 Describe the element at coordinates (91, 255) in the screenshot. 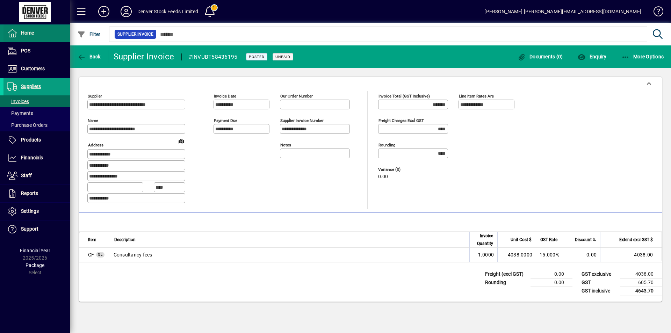

I see `span: Consultancy fees` at that location.